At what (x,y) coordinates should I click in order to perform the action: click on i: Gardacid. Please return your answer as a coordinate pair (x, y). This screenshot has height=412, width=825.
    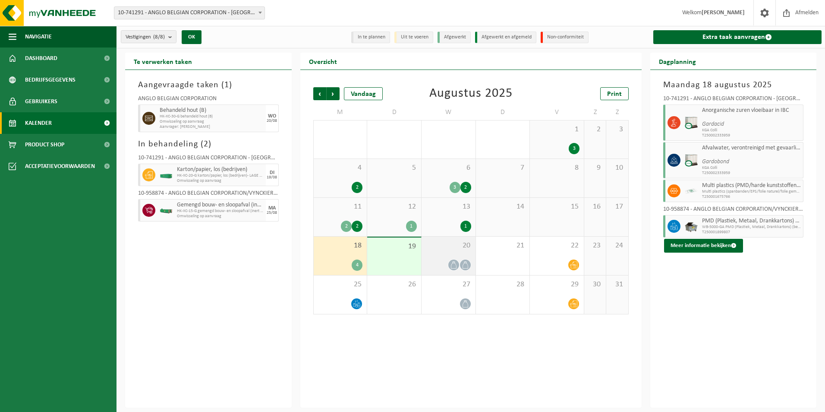
    Looking at the image, I should click on (713, 124).